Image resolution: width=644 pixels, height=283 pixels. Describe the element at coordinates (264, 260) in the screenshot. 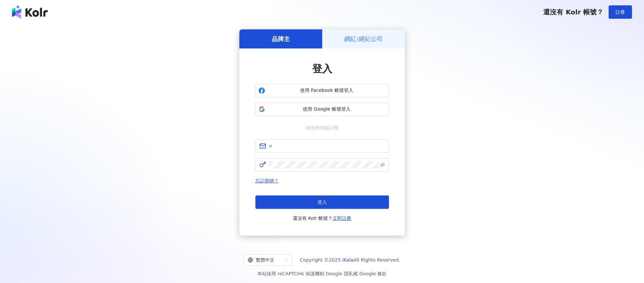

I see `div: 繁體中文` at that location.